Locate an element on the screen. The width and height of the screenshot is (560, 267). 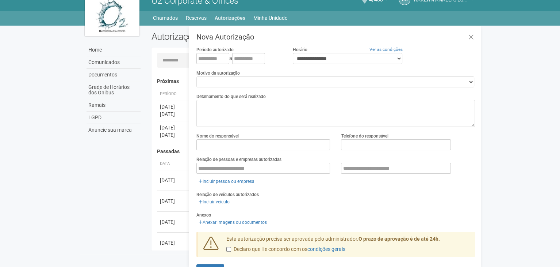
label: Relação de veículos autorizados is located at coordinates (228, 194).